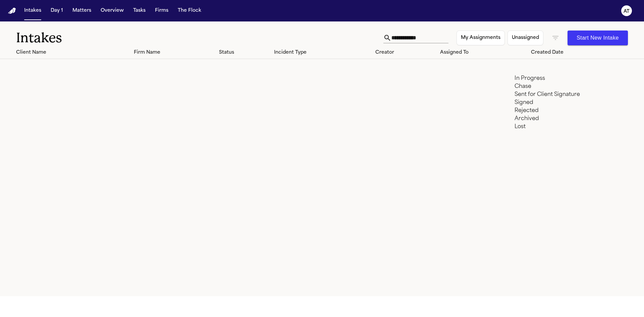 This screenshot has height=317, width=644. What do you see at coordinates (555, 111) in the screenshot?
I see `li: Rejected` at bounding box center [555, 111].